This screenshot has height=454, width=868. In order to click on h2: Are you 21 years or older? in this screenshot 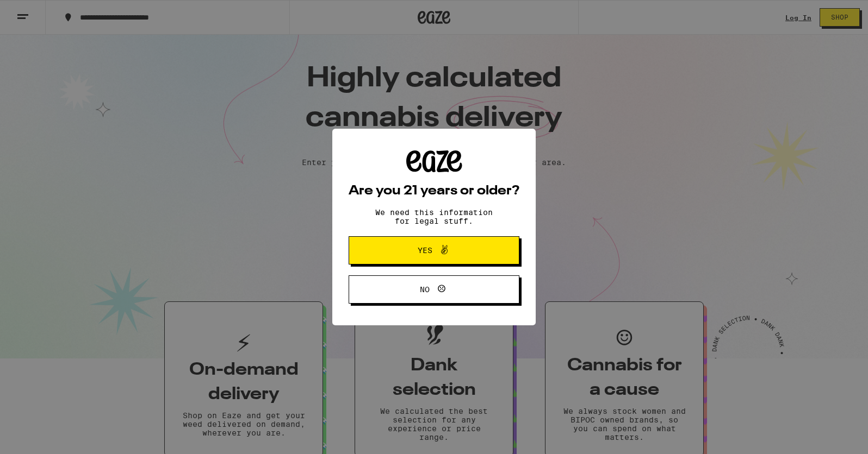, I will do `click(434, 191)`.